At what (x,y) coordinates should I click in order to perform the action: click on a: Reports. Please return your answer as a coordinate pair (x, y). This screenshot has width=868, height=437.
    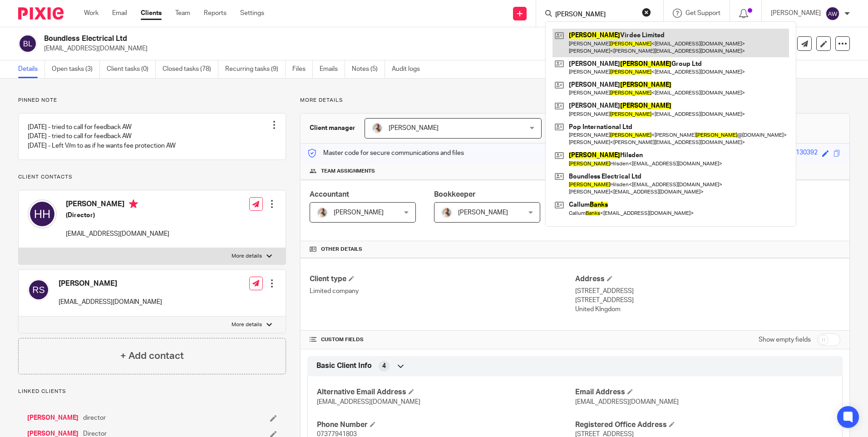
    Looking at the image, I should click on (215, 13).